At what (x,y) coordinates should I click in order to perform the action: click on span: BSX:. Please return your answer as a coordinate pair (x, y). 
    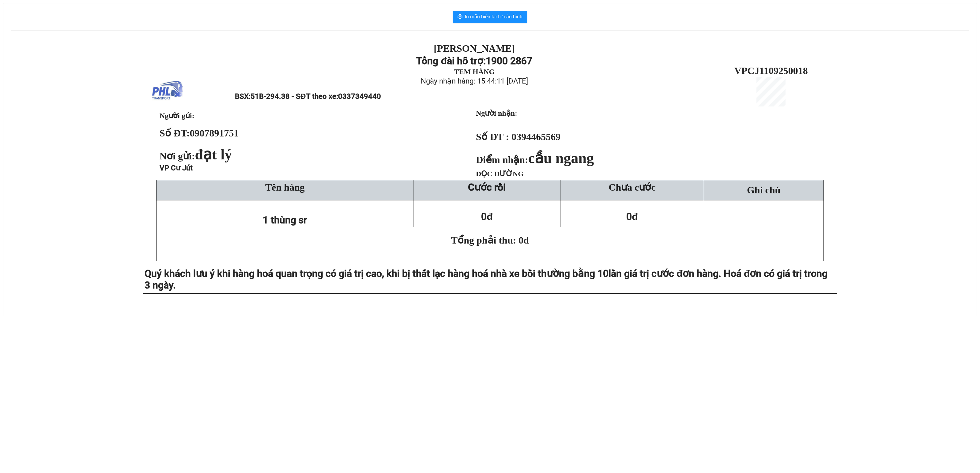
    Looking at the image, I should click on (308, 96).